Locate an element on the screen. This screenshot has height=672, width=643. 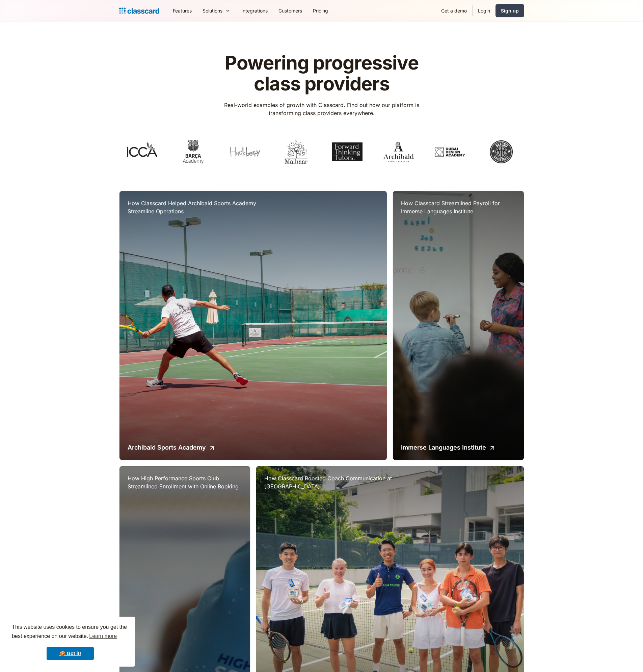
a: learn more about cookies is located at coordinates (103, 637).